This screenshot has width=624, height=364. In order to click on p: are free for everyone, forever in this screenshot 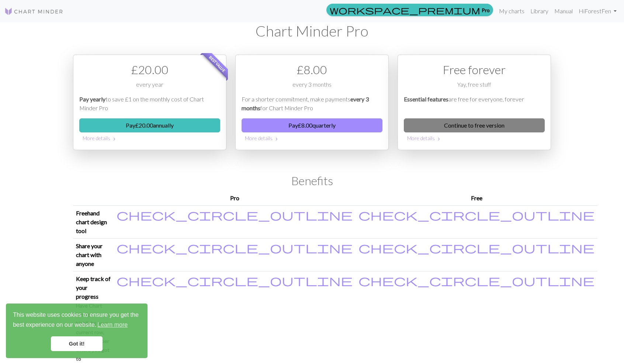, I will do `click(474, 103)`.